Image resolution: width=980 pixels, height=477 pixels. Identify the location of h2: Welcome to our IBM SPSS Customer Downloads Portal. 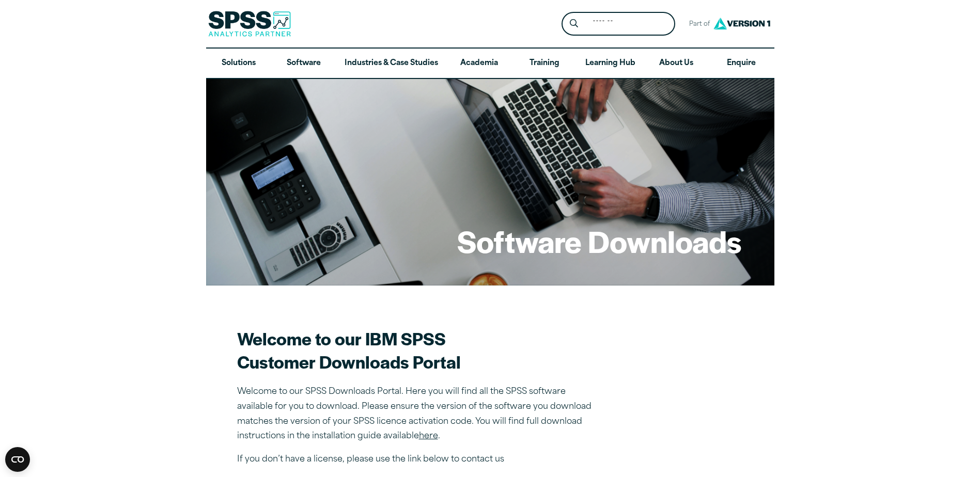
(418, 350).